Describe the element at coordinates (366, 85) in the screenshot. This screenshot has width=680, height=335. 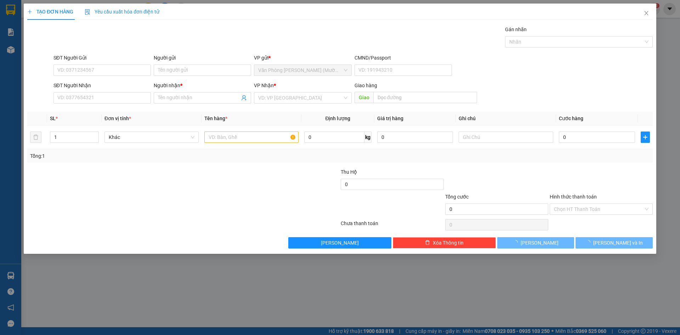
I see `span: Giao hàng` at that location.